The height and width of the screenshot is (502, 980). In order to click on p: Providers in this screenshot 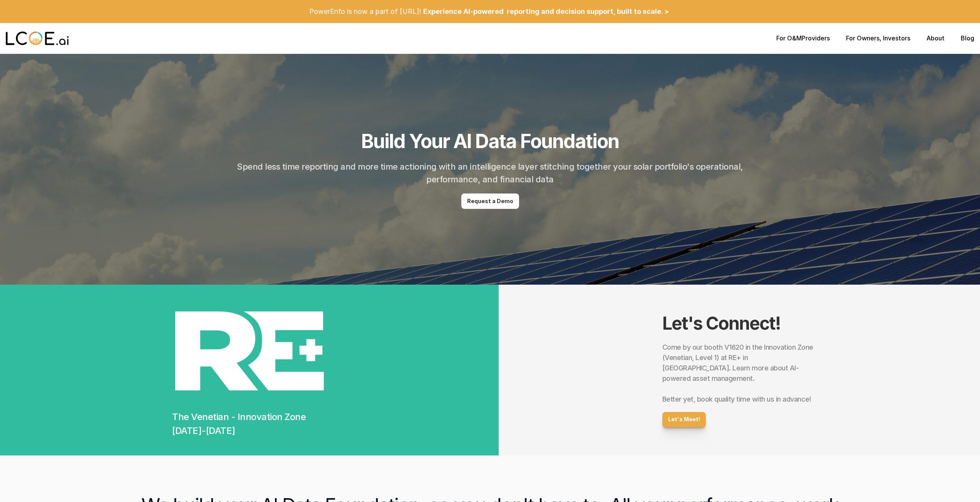, I will do `click(802, 38)`.